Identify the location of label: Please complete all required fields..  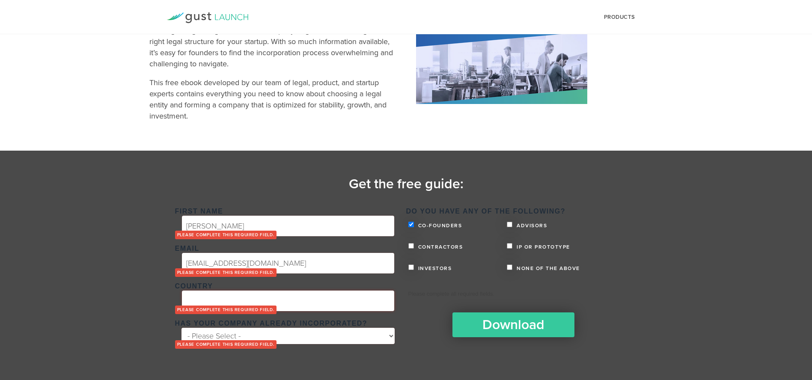
(451, 294).